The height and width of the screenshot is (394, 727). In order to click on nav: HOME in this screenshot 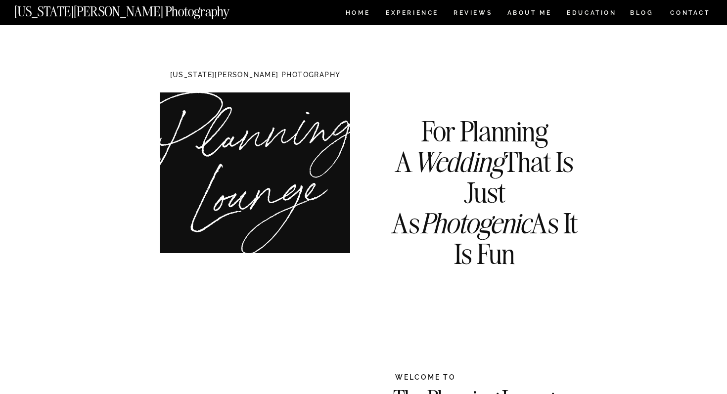, I will do `click(357, 14)`.